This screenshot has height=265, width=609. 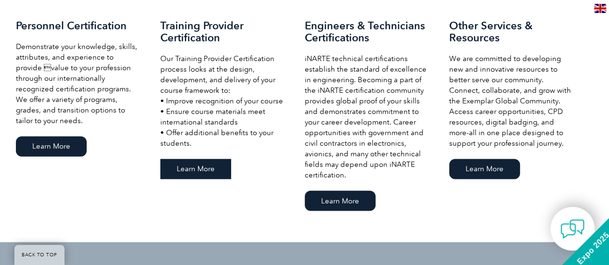 I want to click on p: iNARTE technical certifications establish the standard of excellence in engineering. Becoming a p..., so click(x=367, y=117).